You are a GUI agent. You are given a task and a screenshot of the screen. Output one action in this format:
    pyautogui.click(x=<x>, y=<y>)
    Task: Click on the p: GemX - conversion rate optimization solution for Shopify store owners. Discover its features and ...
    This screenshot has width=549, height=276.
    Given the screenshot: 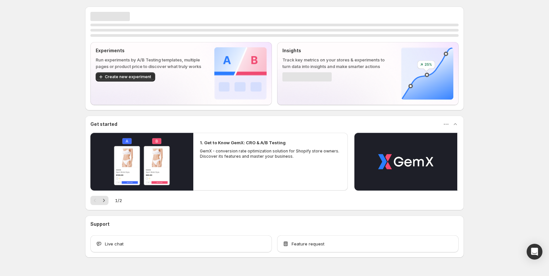 What is the action you would take?
    pyautogui.click(x=271, y=154)
    